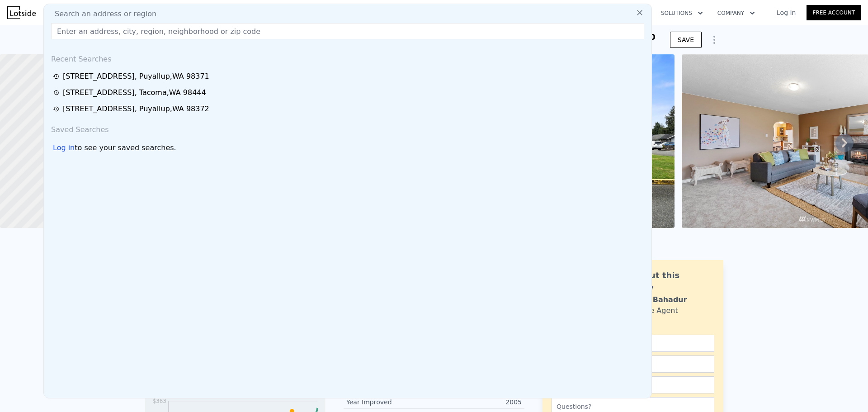 The image size is (868, 412). Describe the element at coordinates (348, 31) in the screenshot. I see `input: Enter an address, city, region, neighborhood or zip code` at that location.